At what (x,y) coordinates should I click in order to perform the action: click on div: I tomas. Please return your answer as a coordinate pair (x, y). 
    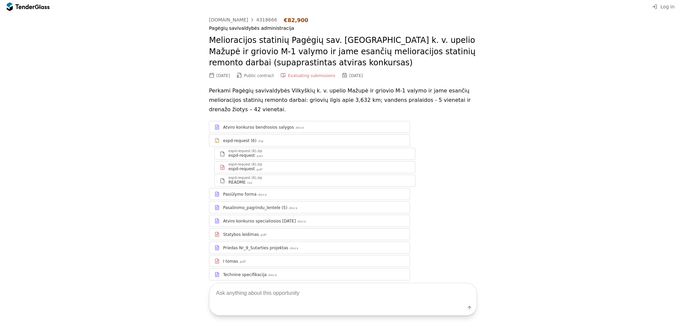
    Looking at the image, I should click on (230, 261).